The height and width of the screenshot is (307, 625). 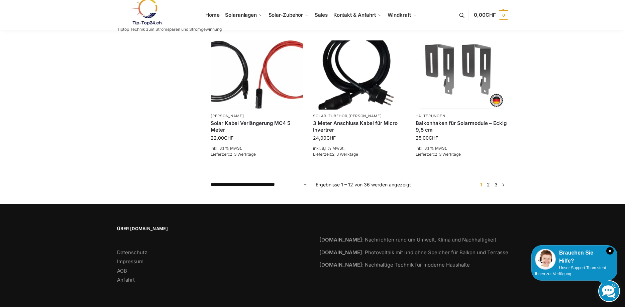 What do you see at coordinates (132, 253) in the screenshot?
I see `a: Datenschutz` at bounding box center [132, 253].